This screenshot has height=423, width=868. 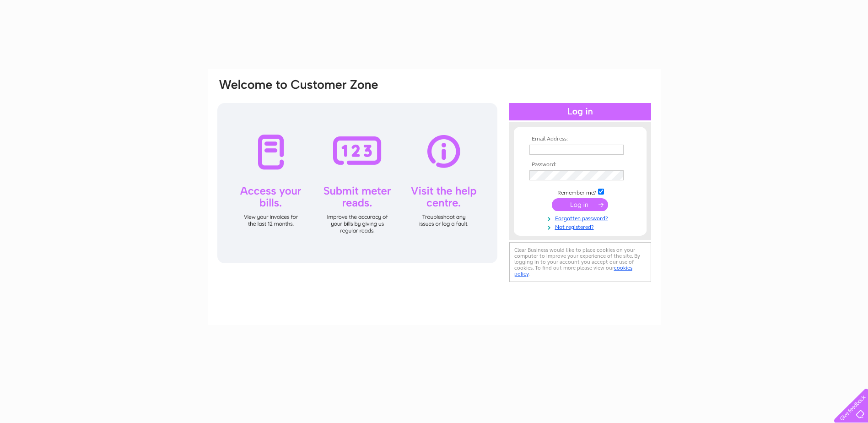 I want to click on th: Email Address:, so click(x=580, y=139).